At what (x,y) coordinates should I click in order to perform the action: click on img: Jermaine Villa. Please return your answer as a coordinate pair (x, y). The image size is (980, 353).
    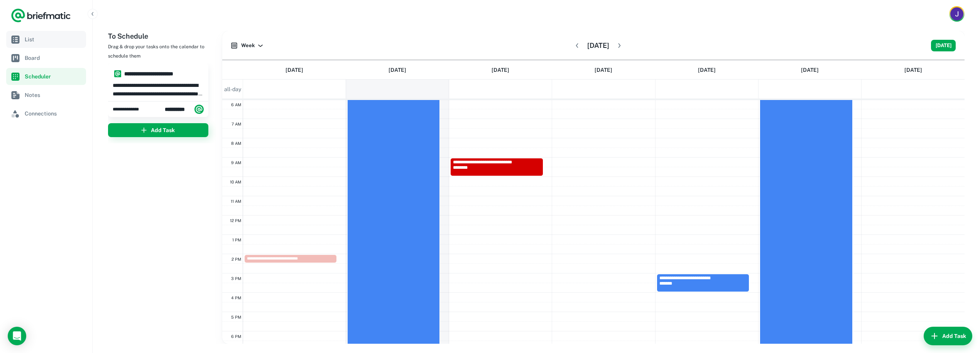
    Looking at the image, I should click on (957, 14).